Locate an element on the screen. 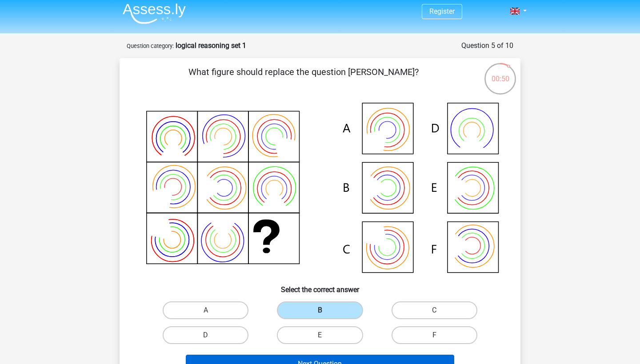  h6: Select the correct answer is located at coordinates (320, 286).